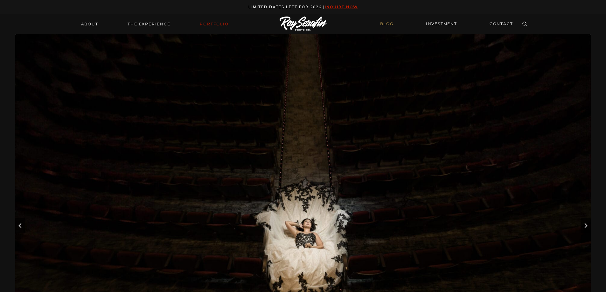  What do you see at coordinates (20, 226) in the screenshot?
I see `button: Previous slide` at bounding box center [20, 226].